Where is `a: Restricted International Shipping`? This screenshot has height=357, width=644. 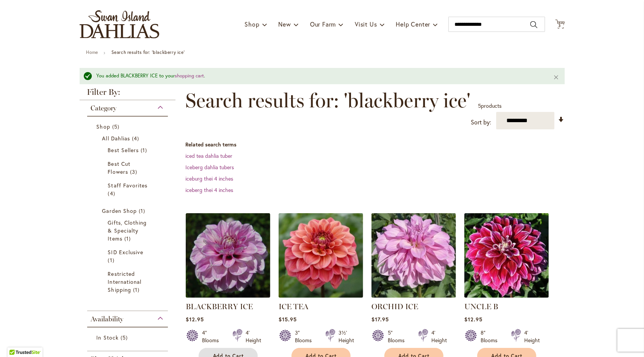
a: Restricted International Shipping is located at coordinates (129, 282).